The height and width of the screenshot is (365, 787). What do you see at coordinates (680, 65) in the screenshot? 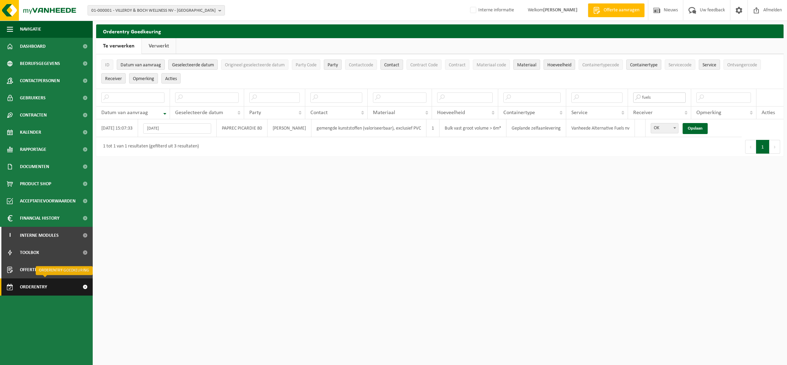
I see `span: Servicecode` at bounding box center [680, 65].